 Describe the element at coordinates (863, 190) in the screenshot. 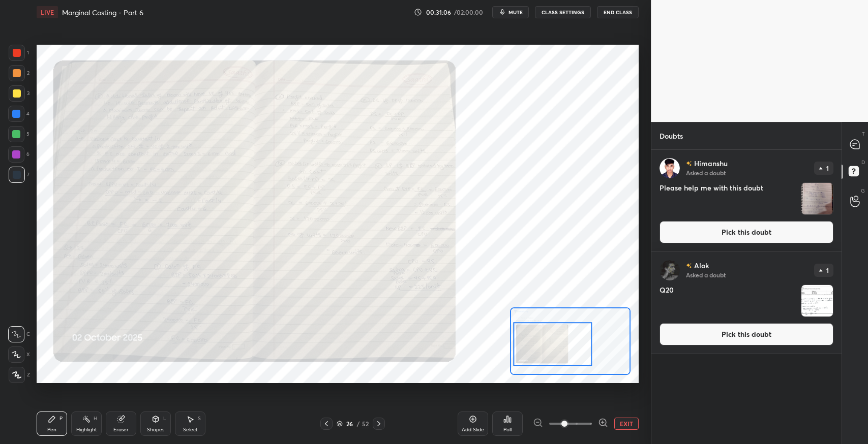

I see `p: G` at that location.